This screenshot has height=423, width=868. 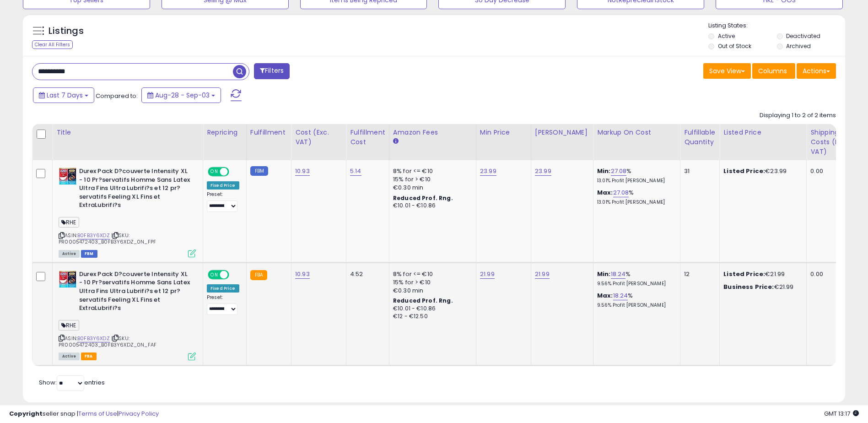 What do you see at coordinates (64, 95) in the screenshot?
I see `span: Last 7 Days` at bounding box center [64, 95].